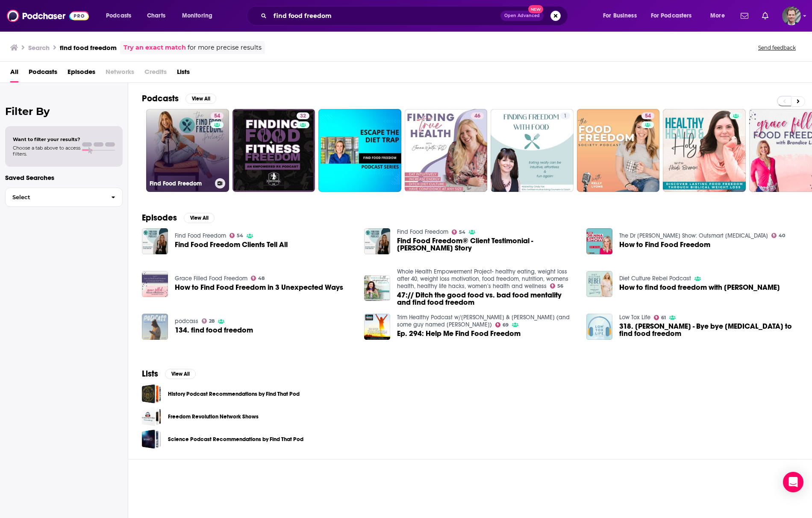 The height and width of the screenshot is (518, 812). Describe the element at coordinates (483, 321) in the screenshot. I see `a: Trim Healthy Podcast w/Serene & Pearl (and some guy named Danny)` at that location.